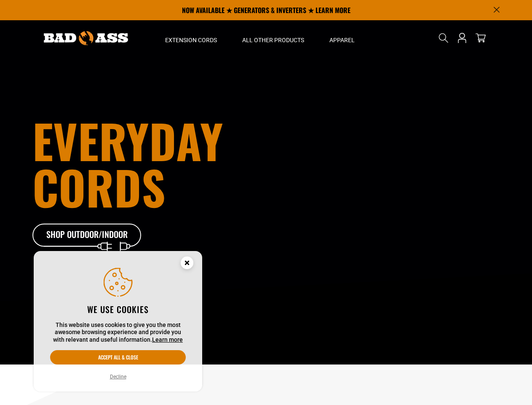  What do you see at coordinates (118, 321) in the screenshot?
I see `aside: Cookie Consent` at bounding box center [118, 321].